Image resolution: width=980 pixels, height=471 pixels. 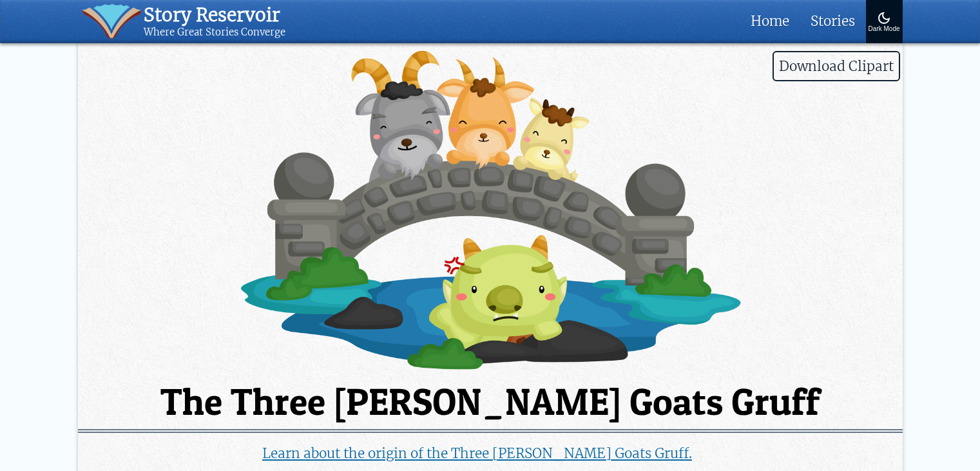 I want to click on div: Dark Mode, so click(x=885, y=29).